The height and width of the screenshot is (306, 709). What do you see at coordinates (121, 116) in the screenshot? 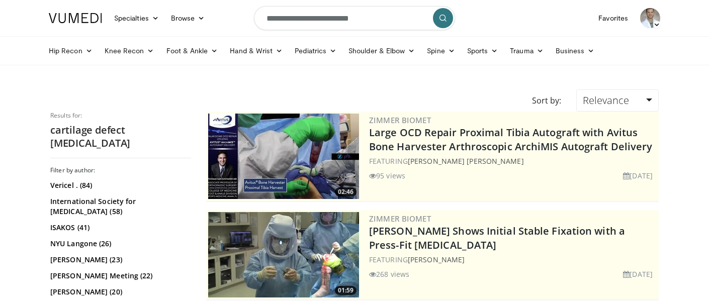
I see `p: Results for:` at bounding box center [121, 116].